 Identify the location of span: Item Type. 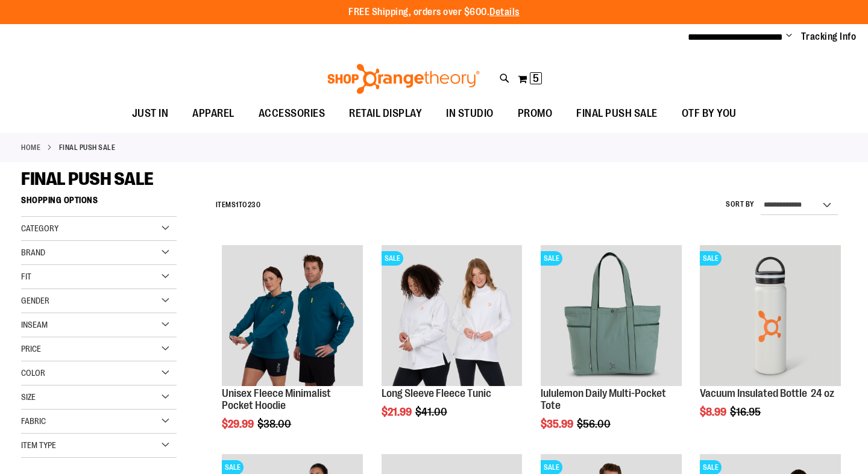
(38, 445).